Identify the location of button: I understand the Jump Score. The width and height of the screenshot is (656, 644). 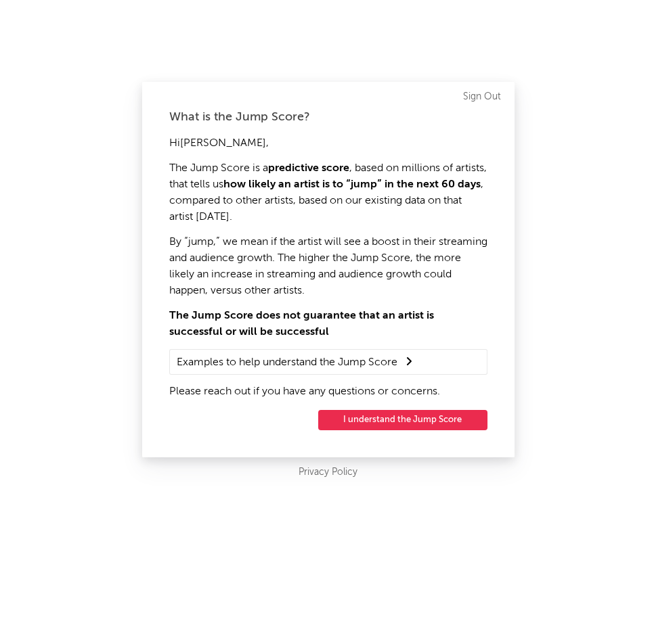
(403, 420).